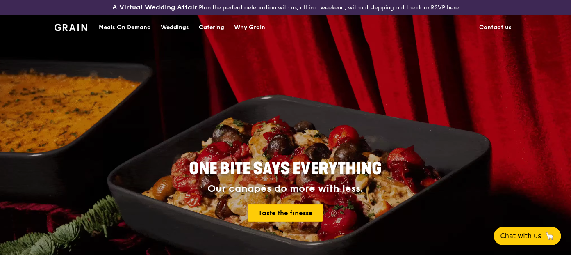 The width and height of the screenshot is (571, 255). What do you see at coordinates (286, 189) in the screenshot?
I see `div: Our canapés do more with less.` at bounding box center [286, 189].